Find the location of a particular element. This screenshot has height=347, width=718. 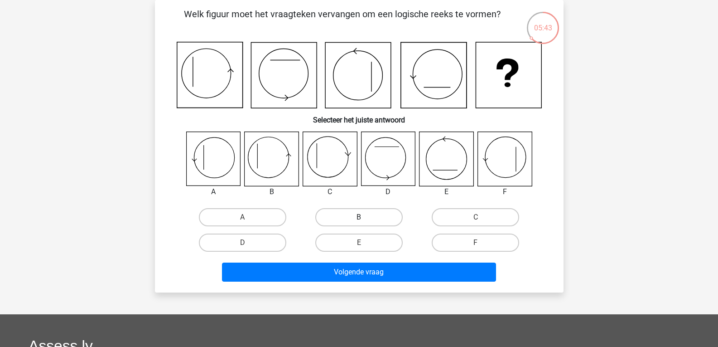

div: C is located at coordinates (330, 192).